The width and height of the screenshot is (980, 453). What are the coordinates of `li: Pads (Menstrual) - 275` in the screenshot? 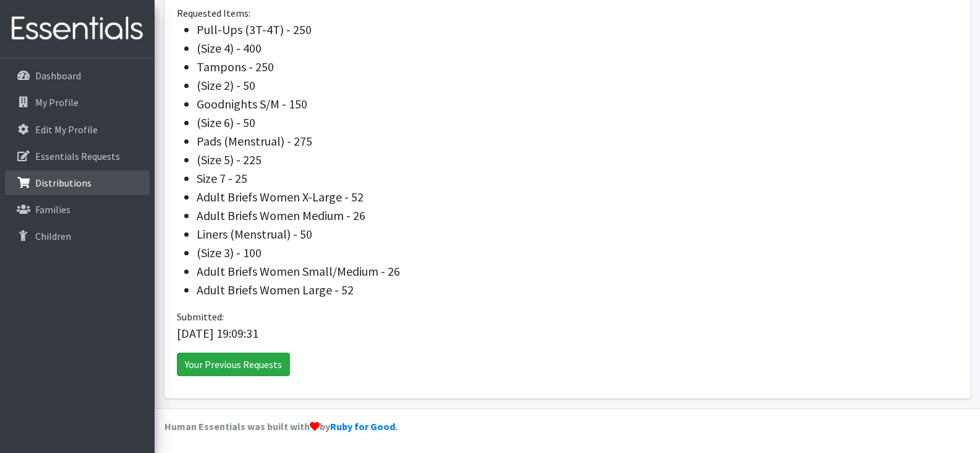 It's located at (578, 141).